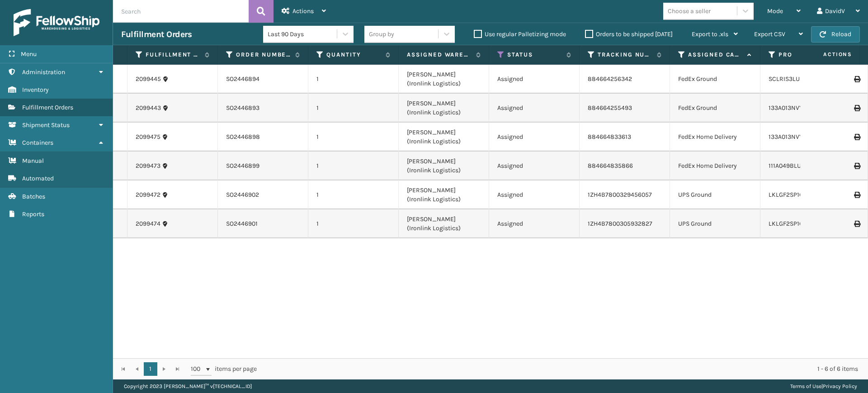  I want to click on span: Inventory, so click(36, 90).